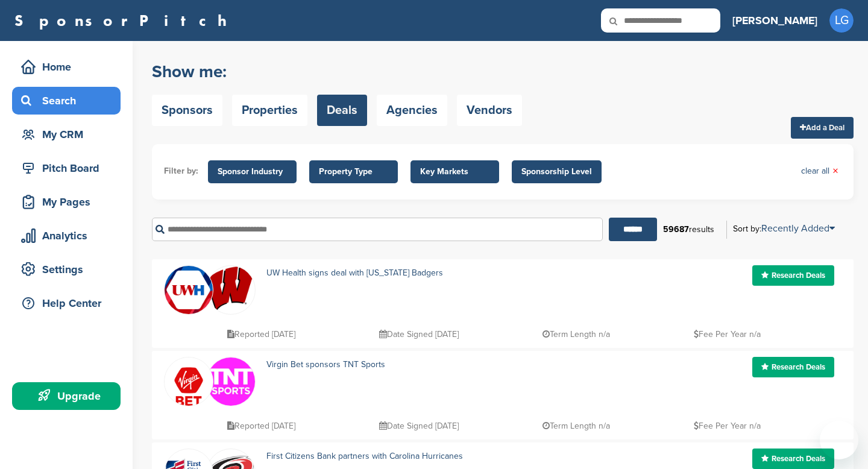 The width and height of the screenshot is (868, 469). I want to click on div: Sort by:, so click(783, 229).